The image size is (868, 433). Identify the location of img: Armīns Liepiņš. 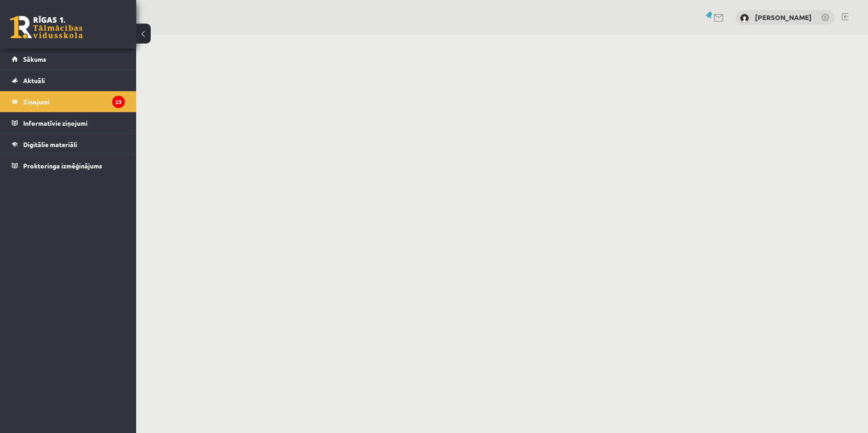
(745, 18).